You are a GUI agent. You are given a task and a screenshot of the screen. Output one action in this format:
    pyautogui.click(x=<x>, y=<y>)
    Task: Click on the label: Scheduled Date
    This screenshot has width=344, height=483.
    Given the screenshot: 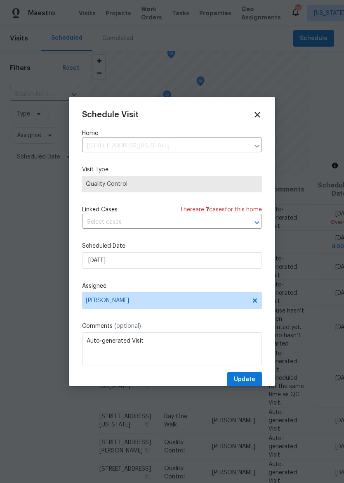 What is the action you would take?
    pyautogui.click(x=172, y=246)
    